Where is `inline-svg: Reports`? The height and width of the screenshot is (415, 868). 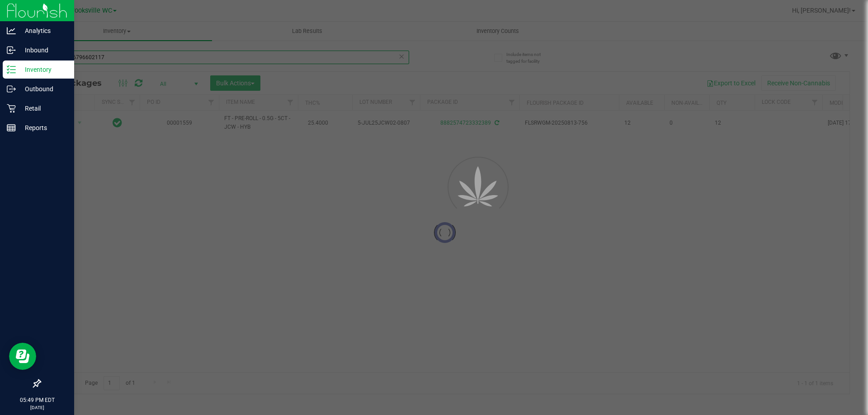 inline-svg: Reports is located at coordinates (11, 128).